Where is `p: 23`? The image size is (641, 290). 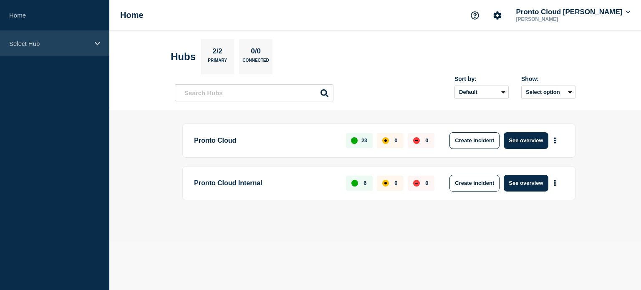
p: 23 is located at coordinates (364, 140).